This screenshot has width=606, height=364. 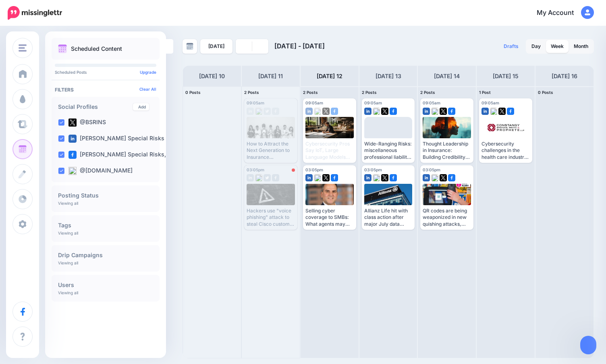 I want to click on h4: Users, so click(x=106, y=285).